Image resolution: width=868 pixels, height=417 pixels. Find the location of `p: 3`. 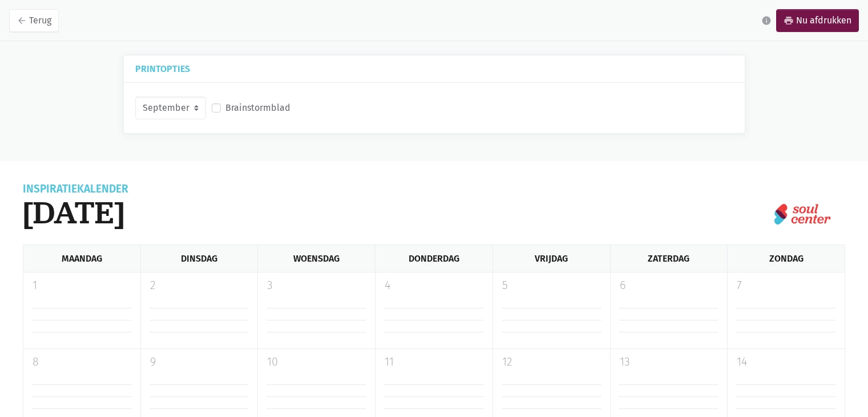

p: 3 is located at coordinates (316, 285).